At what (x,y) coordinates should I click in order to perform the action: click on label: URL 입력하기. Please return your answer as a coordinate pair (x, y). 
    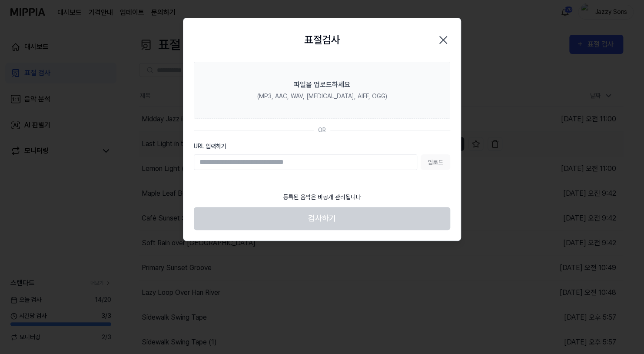
    Looking at the image, I should click on (322, 146).